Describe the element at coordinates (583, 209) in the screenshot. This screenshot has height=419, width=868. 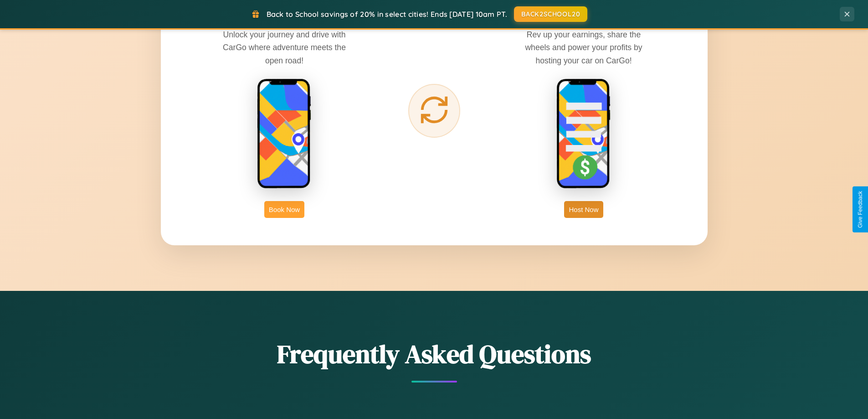
I see `button: Host Now` at that location.